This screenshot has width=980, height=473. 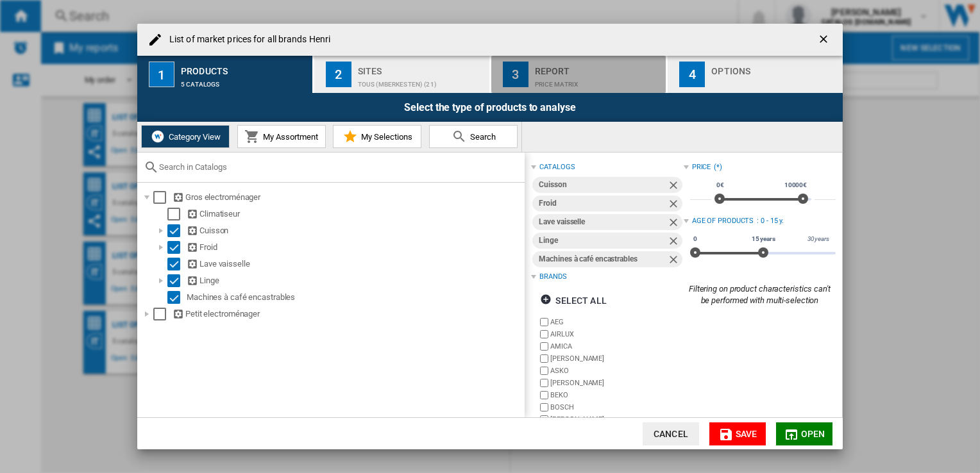 What do you see at coordinates (377, 136) in the screenshot?
I see `button: My Selections` at bounding box center [377, 136].